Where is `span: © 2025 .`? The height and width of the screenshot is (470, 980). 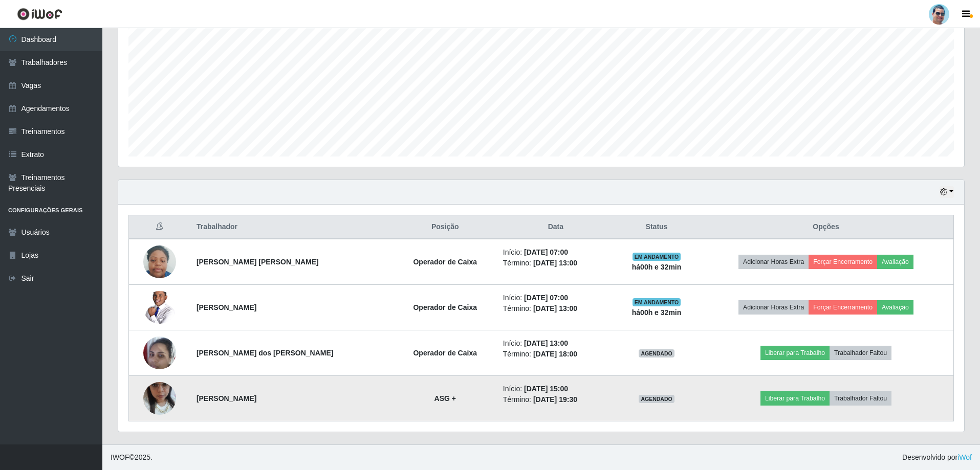 span: © 2025 . is located at coordinates (131, 457).